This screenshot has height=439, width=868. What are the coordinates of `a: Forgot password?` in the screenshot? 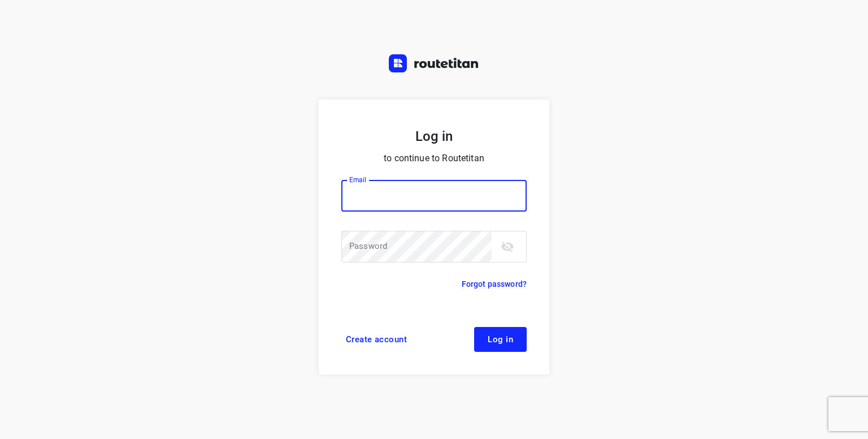 It's located at (494, 284).